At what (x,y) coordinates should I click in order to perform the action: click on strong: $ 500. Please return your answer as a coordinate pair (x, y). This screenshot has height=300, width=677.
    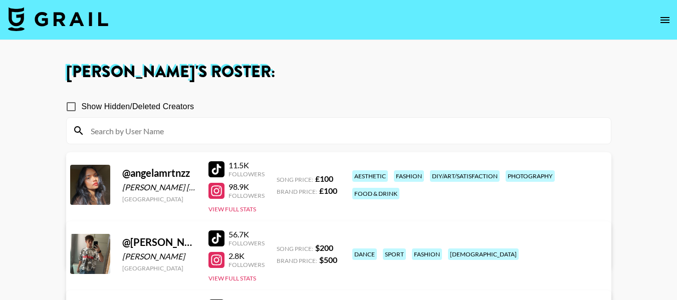
    Looking at the image, I should click on (328, 259).